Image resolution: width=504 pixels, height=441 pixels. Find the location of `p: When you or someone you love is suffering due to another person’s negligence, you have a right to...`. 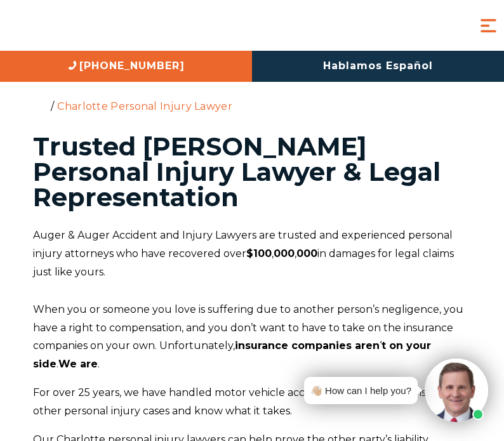

p: When you or someone you love is suffering due to another person’s negligence, you have a right to... is located at coordinates (252, 337).